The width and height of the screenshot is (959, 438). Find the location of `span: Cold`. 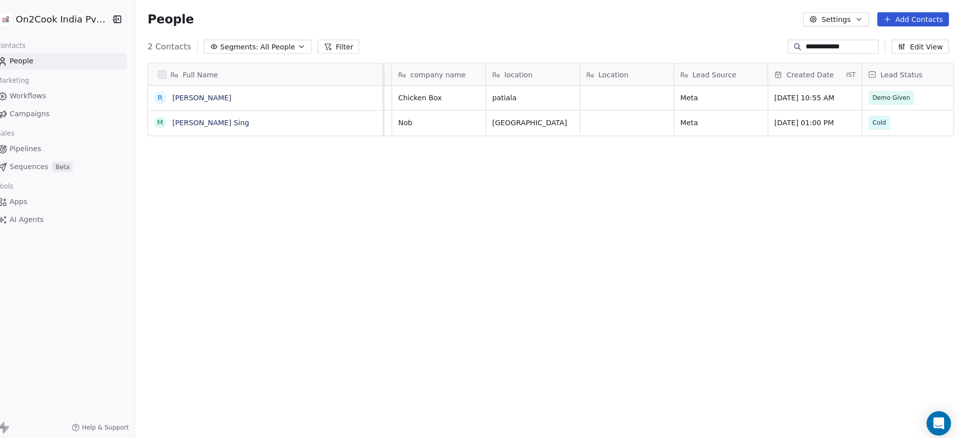

span: Cold is located at coordinates (878, 121).